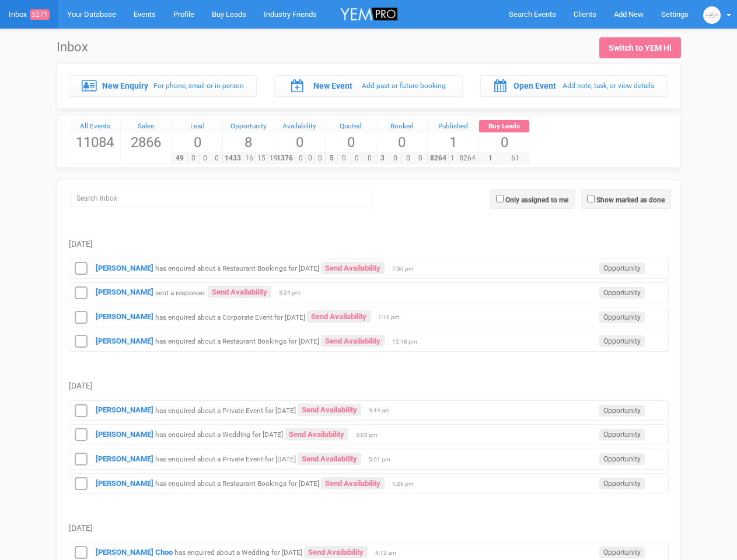  I want to click on span: 5:01 pm, so click(383, 460).